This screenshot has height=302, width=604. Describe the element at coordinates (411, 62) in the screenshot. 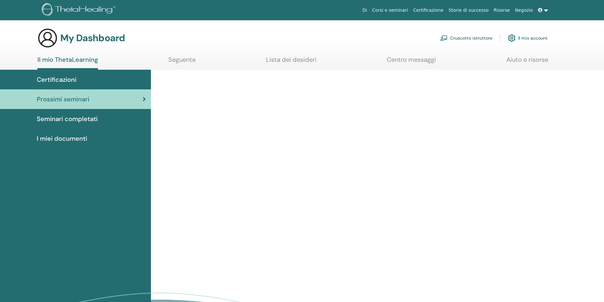

I see `a: Centro messaggi` at that location.